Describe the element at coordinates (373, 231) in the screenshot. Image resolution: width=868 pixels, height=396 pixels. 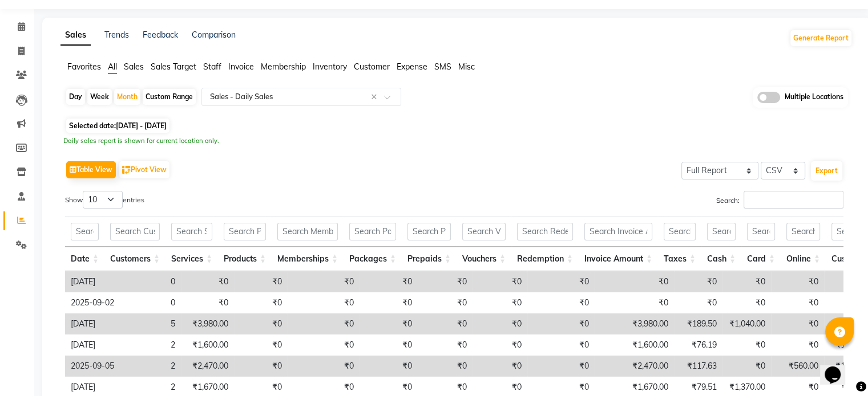
I see `input: Search Packages` at that location.